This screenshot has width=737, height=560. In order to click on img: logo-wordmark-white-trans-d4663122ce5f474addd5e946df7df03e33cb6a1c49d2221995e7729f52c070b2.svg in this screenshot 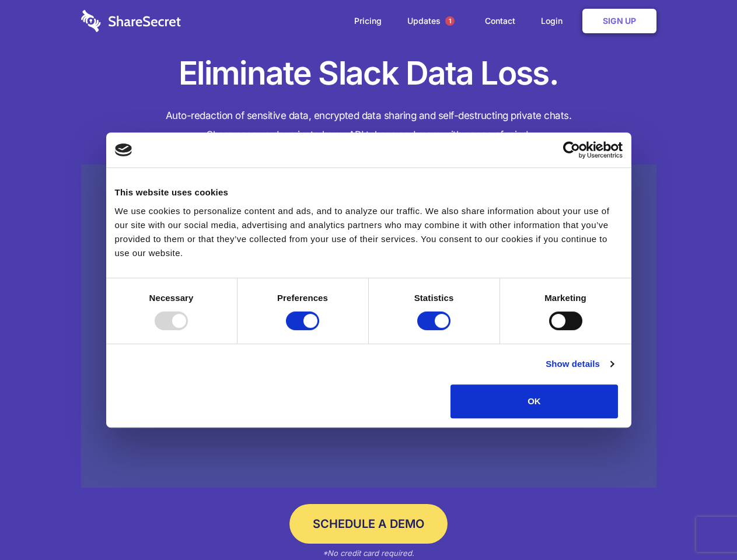, I will do `click(131, 21)`.